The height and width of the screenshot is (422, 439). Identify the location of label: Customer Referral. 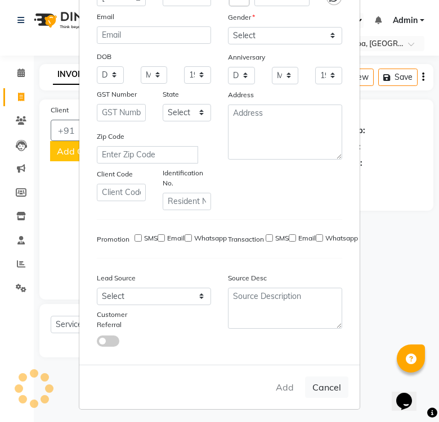
(121, 320).